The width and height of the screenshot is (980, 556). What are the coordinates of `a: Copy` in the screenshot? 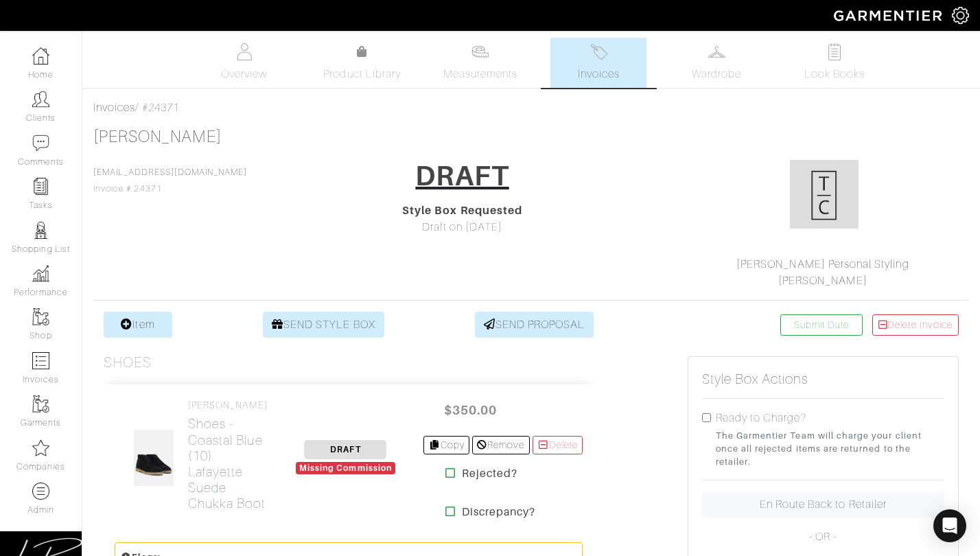 It's located at (446, 445).